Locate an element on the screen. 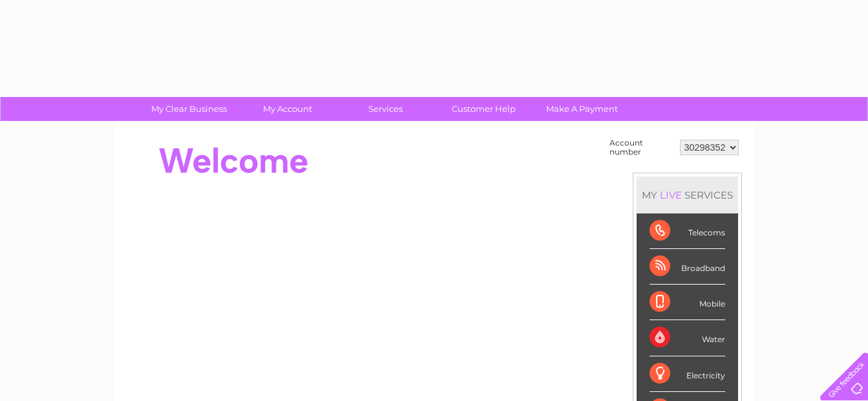  a: My Account is located at coordinates (287, 109).